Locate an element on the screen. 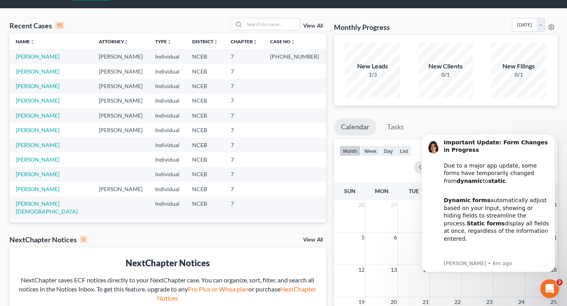 Image resolution: width=567 pixels, height=306 pixels. a: Attorneyunfold_more is located at coordinates (114, 41).